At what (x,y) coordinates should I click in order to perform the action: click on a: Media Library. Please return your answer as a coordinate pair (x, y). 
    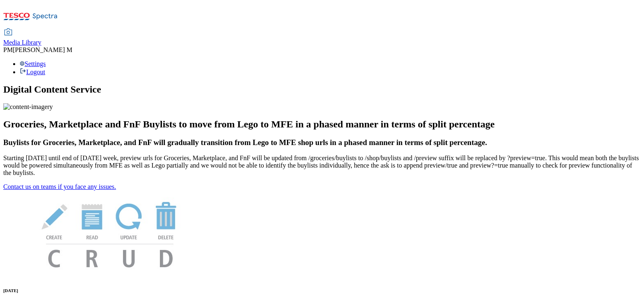
    Looking at the image, I should click on (22, 38).